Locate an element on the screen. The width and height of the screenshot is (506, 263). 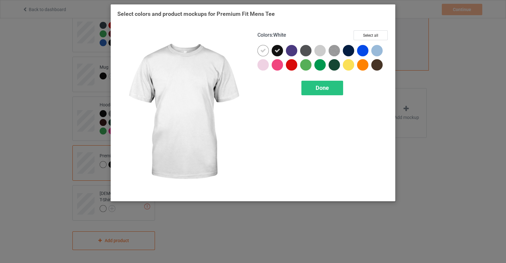
span: White is located at coordinates (279, 35).